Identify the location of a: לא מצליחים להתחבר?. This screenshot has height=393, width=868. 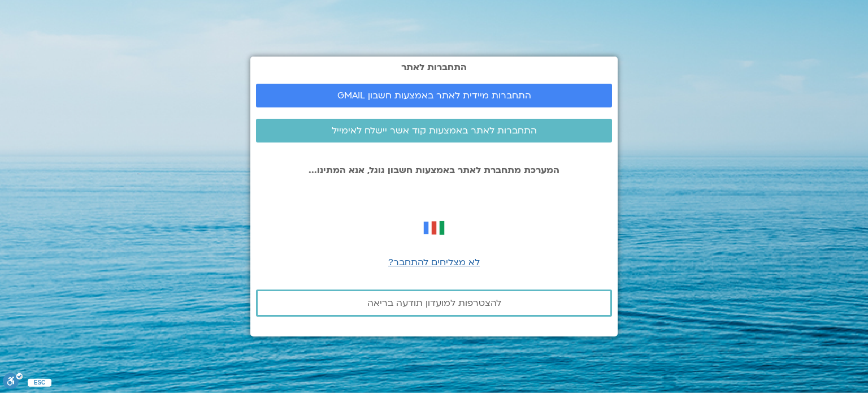
(434, 262).